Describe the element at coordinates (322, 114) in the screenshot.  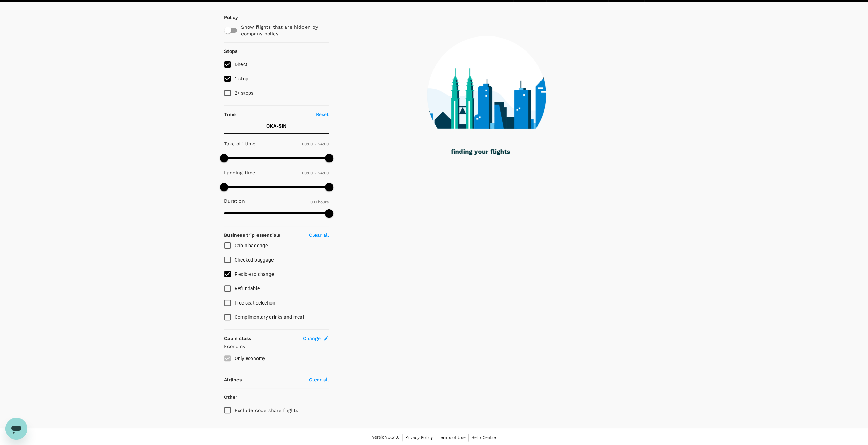
I see `p: Reset` at that location.